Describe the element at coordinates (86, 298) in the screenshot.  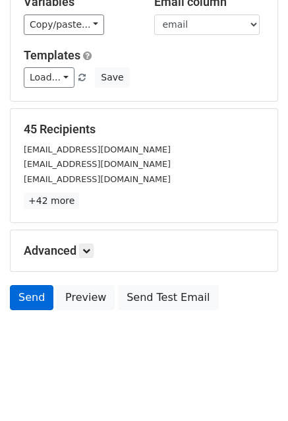
I see `a: Preview` at that location.